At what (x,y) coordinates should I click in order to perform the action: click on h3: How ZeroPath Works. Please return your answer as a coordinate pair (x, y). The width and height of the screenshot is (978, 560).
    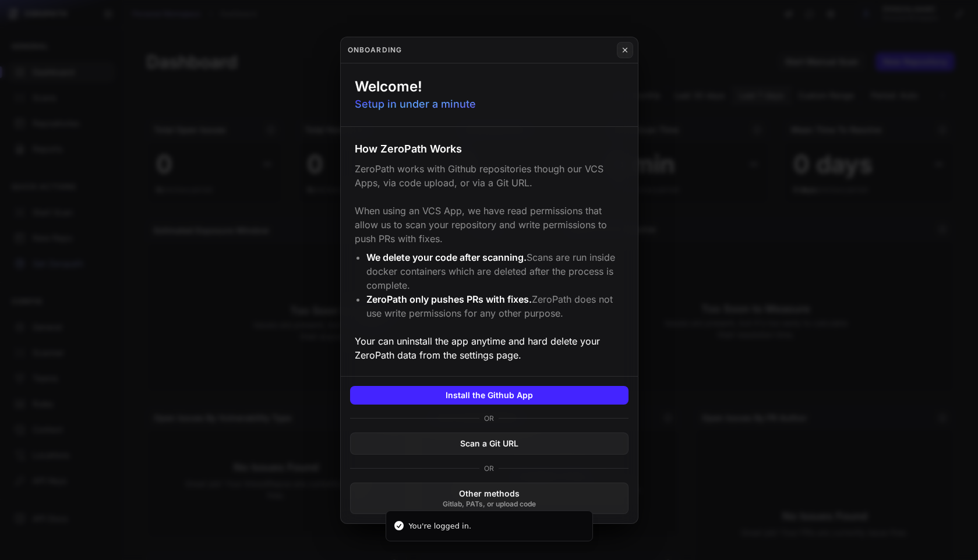
    Looking at the image, I should click on (408, 149).